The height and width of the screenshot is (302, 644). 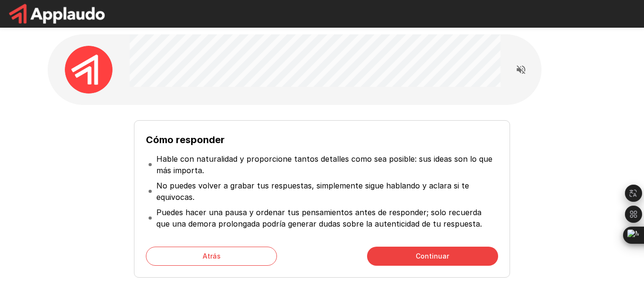 I want to click on button: Leer las preguntas en voz alta, so click(x=521, y=70).